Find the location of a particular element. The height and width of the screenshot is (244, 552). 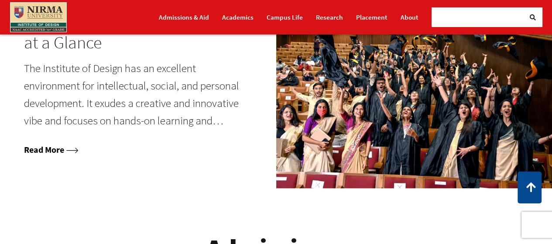

a: Admissions & Aid is located at coordinates (184, 17).